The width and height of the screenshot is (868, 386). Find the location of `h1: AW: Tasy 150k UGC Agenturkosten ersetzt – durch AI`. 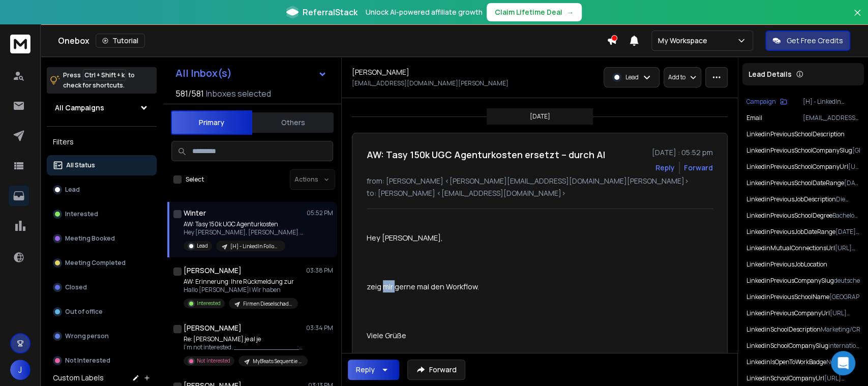

h1: AW: Tasy 150k UGC Agenturkosten ersetzt – durch AI is located at coordinates (486, 154).